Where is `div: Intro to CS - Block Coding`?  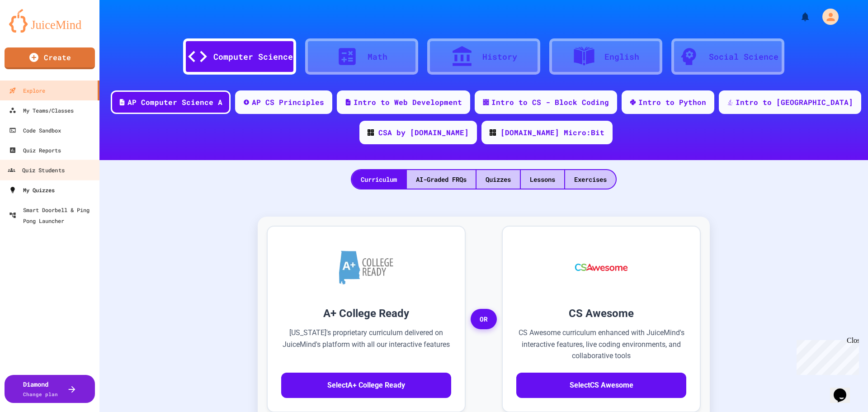 div: Intro to CS - Block Coding is located at coordinates (551, 102).